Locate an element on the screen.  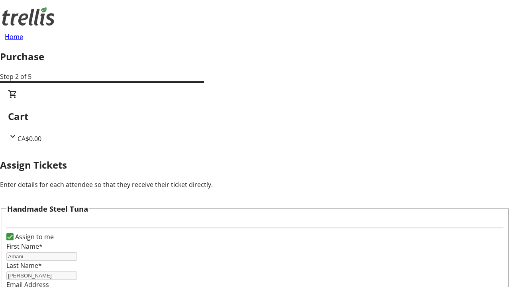
h3: Handmade Steel Tuna is located at coordinates (47, 209).